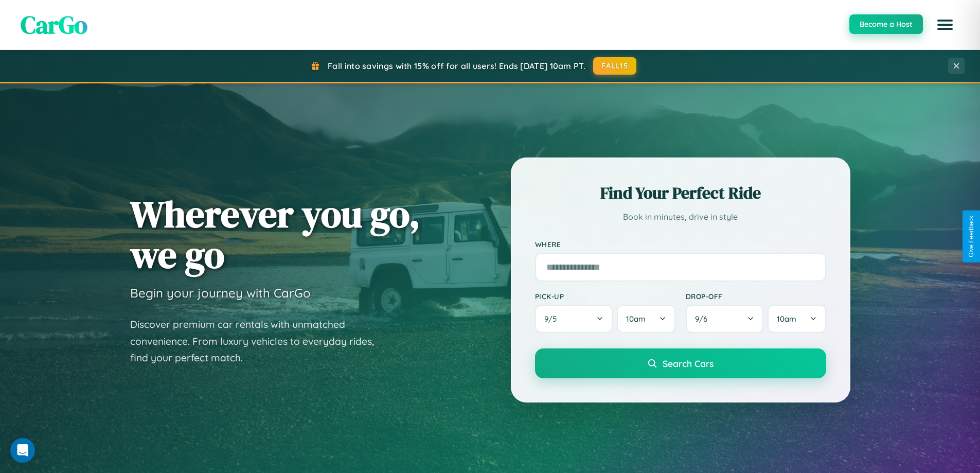 This screenshot has width=980, height=473. Describe the element at coordinates (275, 235) in the screenshot. I see `h1: Wherever you go, we go` at that location.